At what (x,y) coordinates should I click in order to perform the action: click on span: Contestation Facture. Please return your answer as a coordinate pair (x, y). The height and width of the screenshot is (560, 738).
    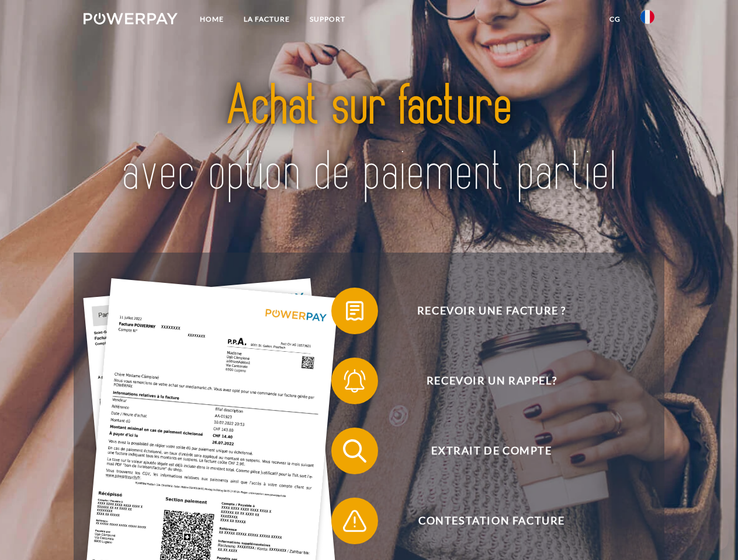
    Looking at the image, I should click on (491, 521).